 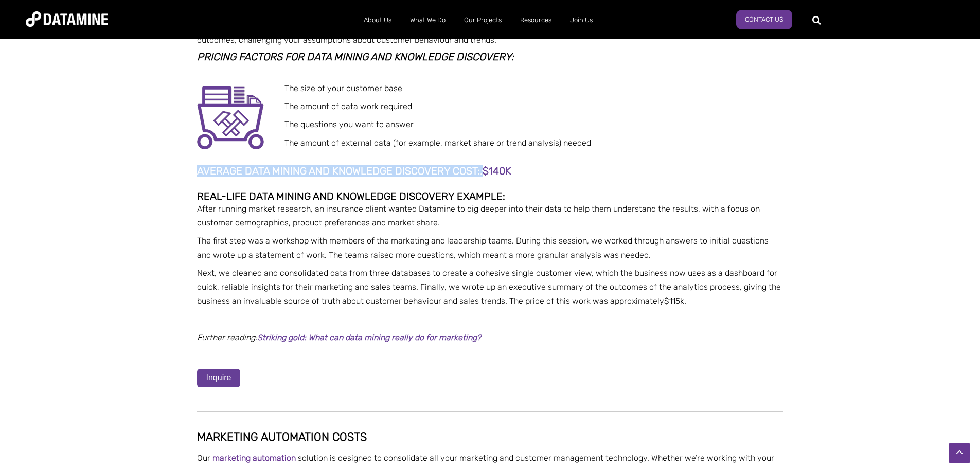 I want to click on span: The size of your customer base, so click(x=343, y=88).